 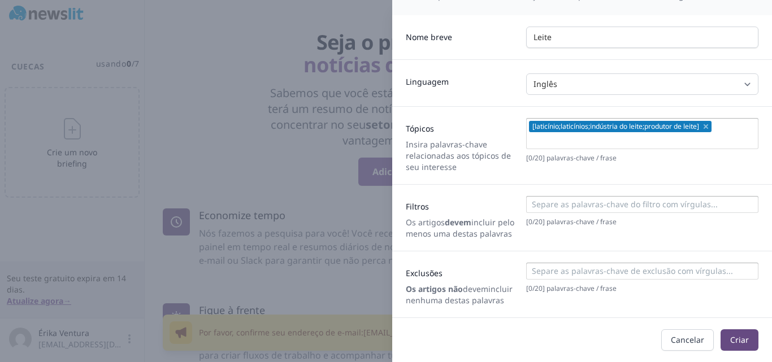 I want to click on input: Separe as palavras-chave de exclusão com vírgulas..., so click(x=641, y=271).